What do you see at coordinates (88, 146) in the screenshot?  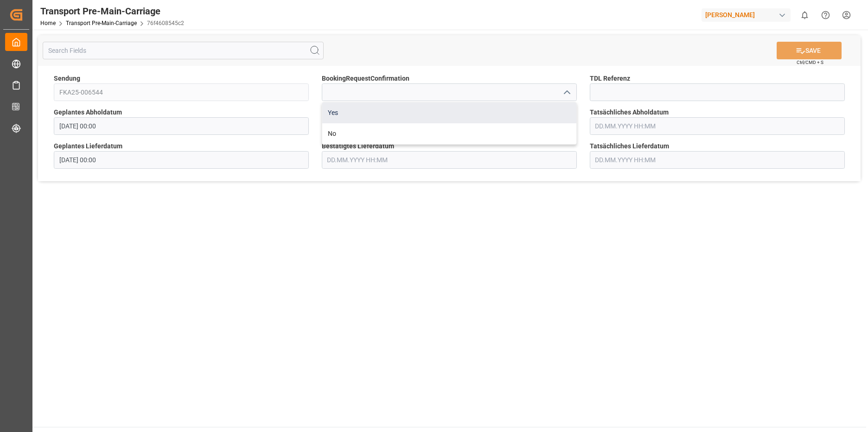 I see `span: Geplantes Lieferdatum` at bounding box center [88, 146].